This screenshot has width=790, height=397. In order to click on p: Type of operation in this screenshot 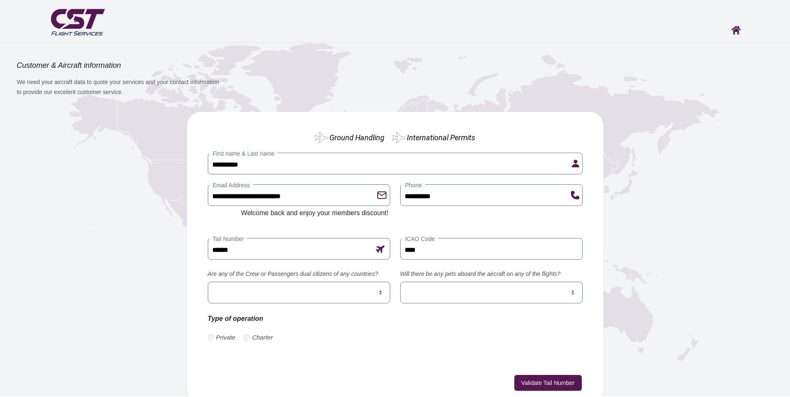, I will do `click(299, 319)`.